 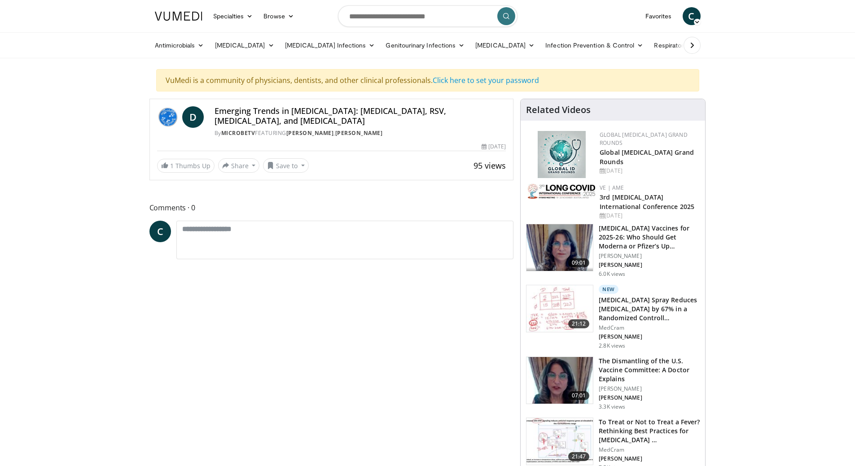 What do you see at coordinates (560, 248) in the screenshot?
I see `img: 4e370bb1-17f0-4657-a42f-9b995da70d2f.png.150x105_q85_crop-smart_upscale.png` at bounding box center [560, 248].